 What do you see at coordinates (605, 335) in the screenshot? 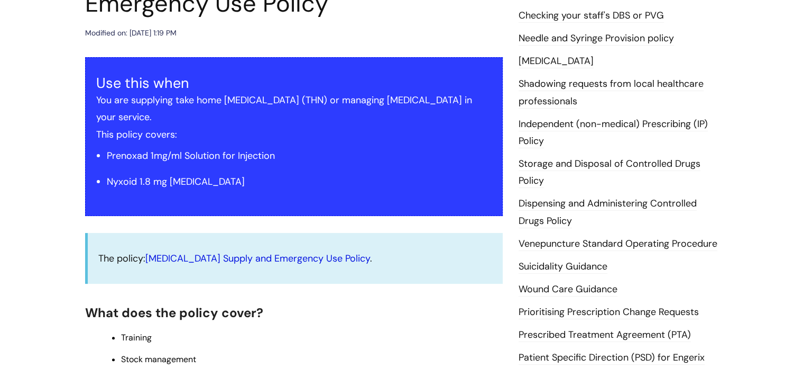
I see `a: Prescribed Treatment Agreement (PTA)` at bounding box center [605, 335].